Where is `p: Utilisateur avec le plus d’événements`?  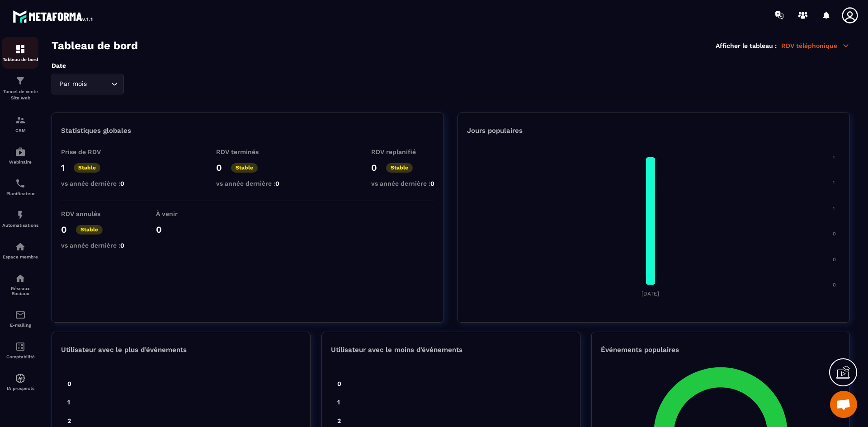 p: Utilisateur avec le plus d’événements is located at coordinates (181, 350).